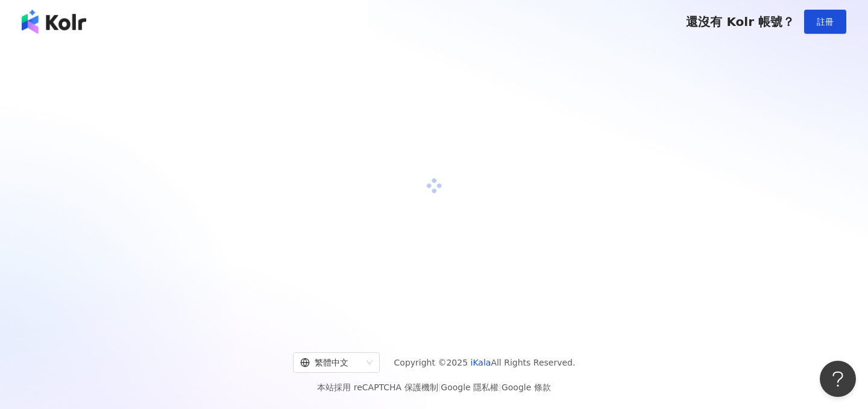 The image size is (868, 409). I want to click on a: iKala, so click(481, 362).